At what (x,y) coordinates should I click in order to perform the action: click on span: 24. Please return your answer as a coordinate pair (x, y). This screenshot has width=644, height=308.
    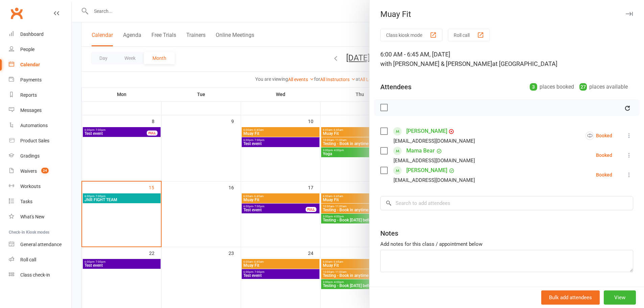
    Looking at the image, I should click on (45, 170).